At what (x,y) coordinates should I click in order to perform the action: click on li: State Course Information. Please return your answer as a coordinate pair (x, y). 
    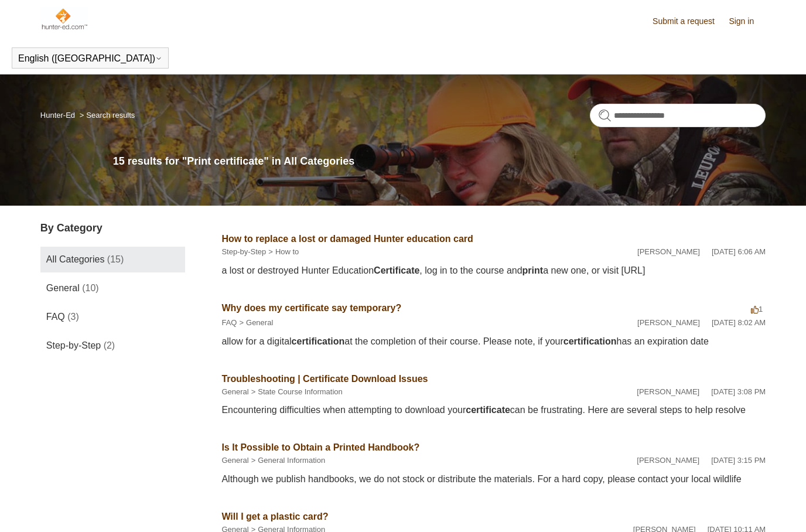
    Looking at the image, I should click on (296, 392).